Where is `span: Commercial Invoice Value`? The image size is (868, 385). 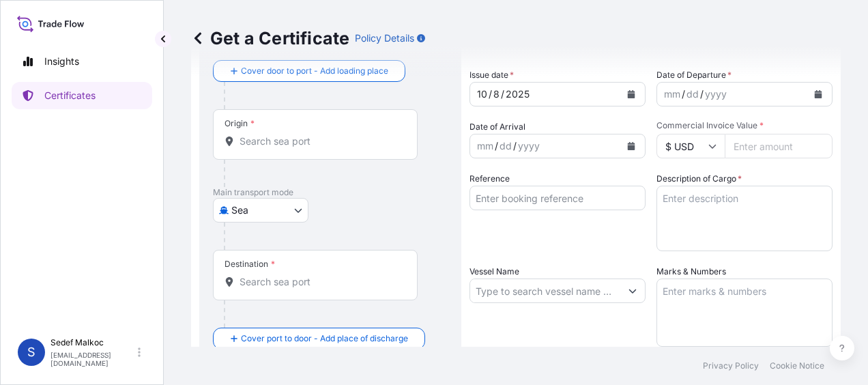
span: Commercial Invoice Value is located at coordinates (745, 126).